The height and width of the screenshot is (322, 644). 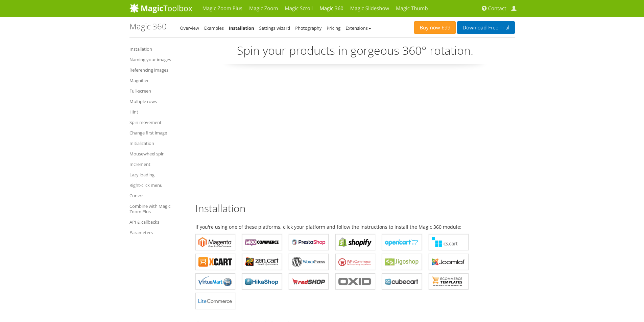 What do you see at coordinates (402, 262) in the screenshot?
I see `b: Magic 360 for Jigoshop` at bounding box center [402, 262].